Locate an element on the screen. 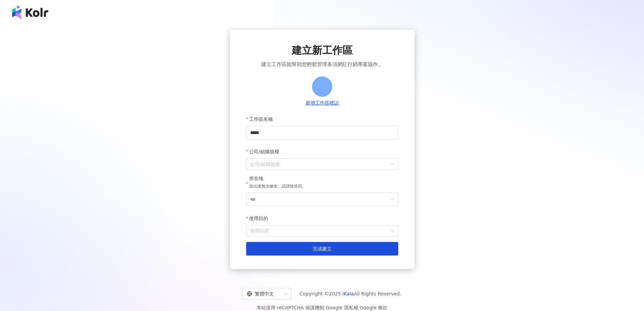 Image resolution: width=644 pixels, height=311 pixels. label: 工作區名稱 is located at coordinates (262, 119).